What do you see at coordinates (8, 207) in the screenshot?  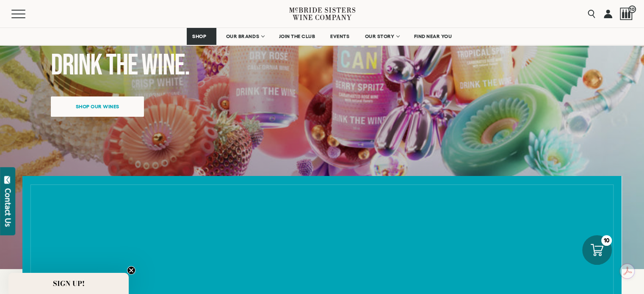 I see `div: Contact Us` at bounding box center [8, 207].